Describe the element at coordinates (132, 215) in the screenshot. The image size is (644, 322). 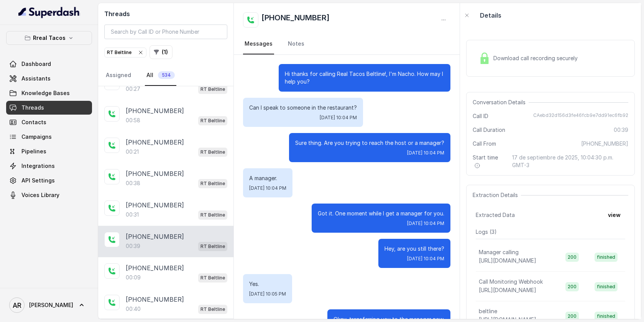
I see `p: 00:31` at that location.